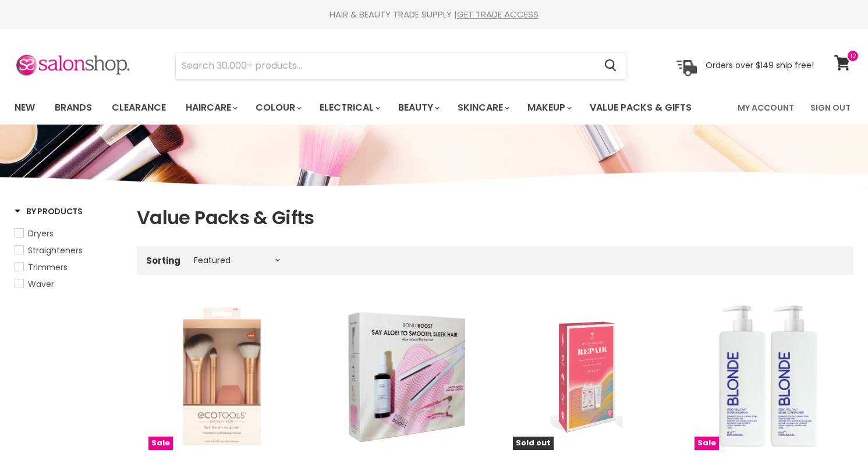 This screenshot has width=868, height=457. Describe the element at coordinates (404, 376) in the screenshot. I see `img: Bondi Boost Aloe-Infused Flat Iron Set` at that location.